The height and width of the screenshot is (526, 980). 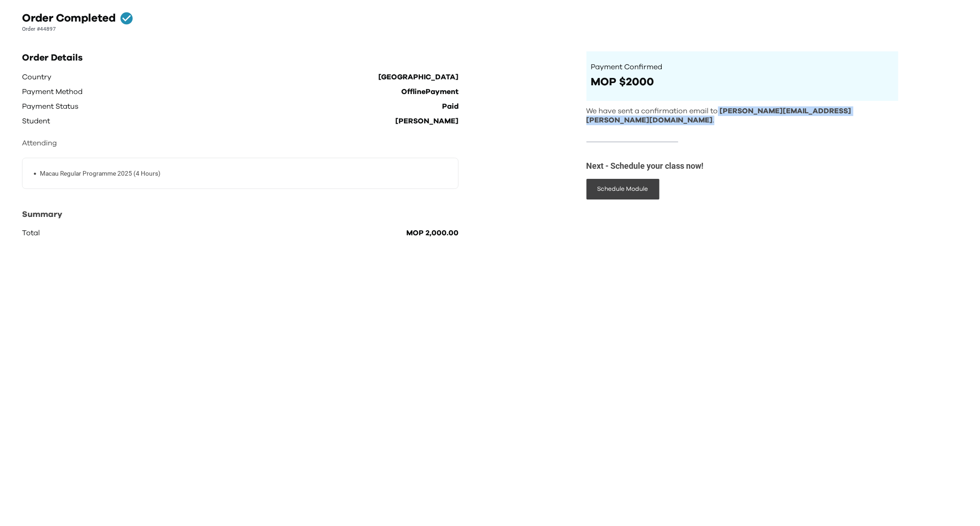 What do you see at coordinates (743, 116) in the screenshot?
I see `p: We have sent a confirmation email to .` at bounding box center [743, 116].